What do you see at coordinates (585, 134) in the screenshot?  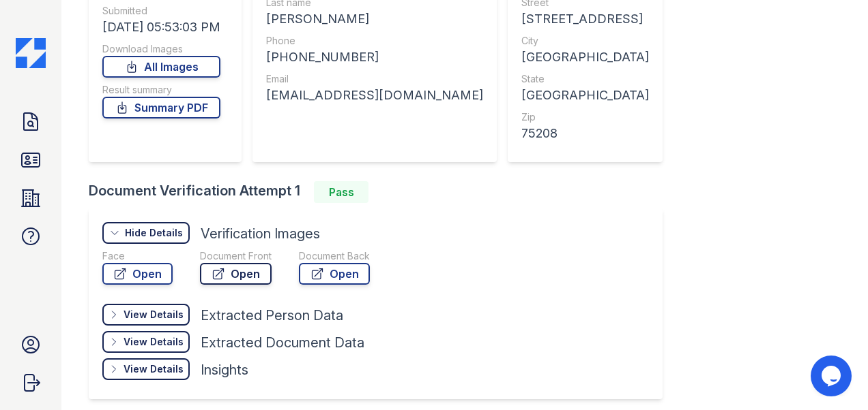 I see `div: 75208` at bounding box center [585, 134].